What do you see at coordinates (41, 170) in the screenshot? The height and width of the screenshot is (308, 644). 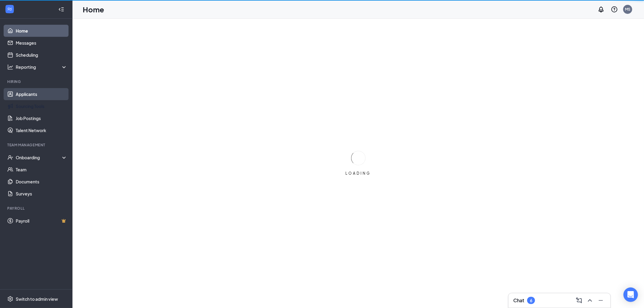 I see `a: Team` at bounding box center [41, 170].